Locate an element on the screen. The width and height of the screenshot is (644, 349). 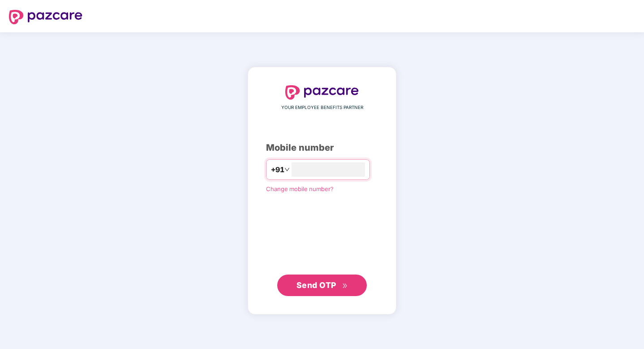
span: +91 is located at coordinates (278, 170).